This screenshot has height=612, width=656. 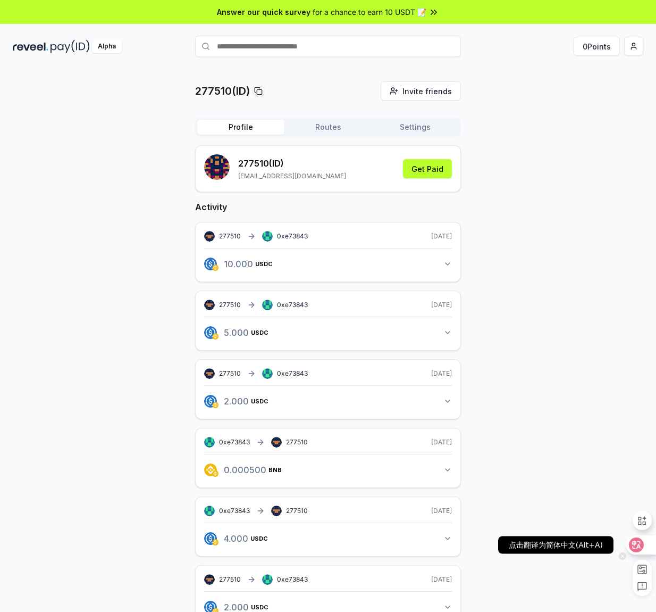 I want to click on button: 0.000500BNB, so click(x=328, y=470).